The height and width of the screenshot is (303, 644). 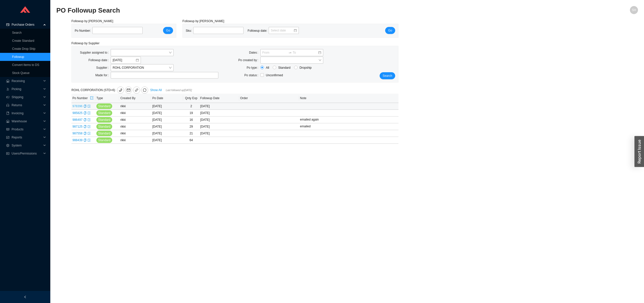 I want to click on span: sync, so click(x=145, y=90).